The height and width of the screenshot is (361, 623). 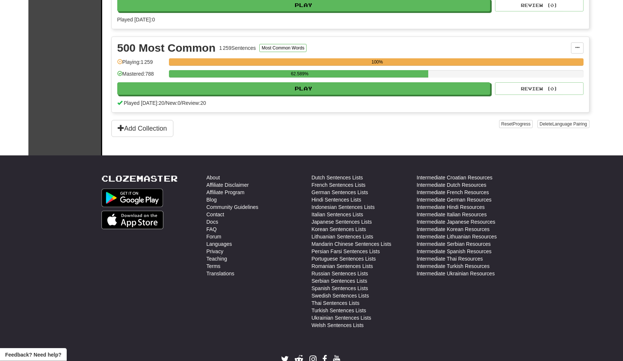 I want to click on a: Mandarin Chinese Sentences Lists, so click(x=351, y=244).